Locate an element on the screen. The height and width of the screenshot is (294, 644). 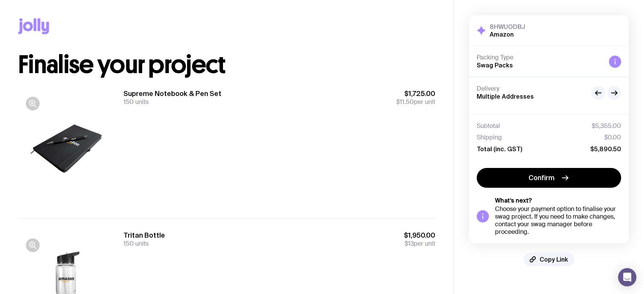
h2: Amazon is located at coordinates (507, 34).